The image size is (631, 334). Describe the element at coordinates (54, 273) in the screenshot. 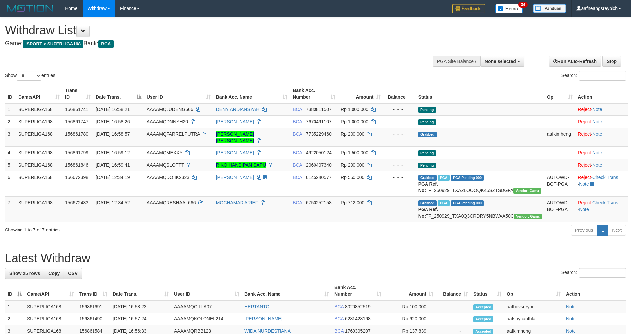

I see `span: Copy` at that location.